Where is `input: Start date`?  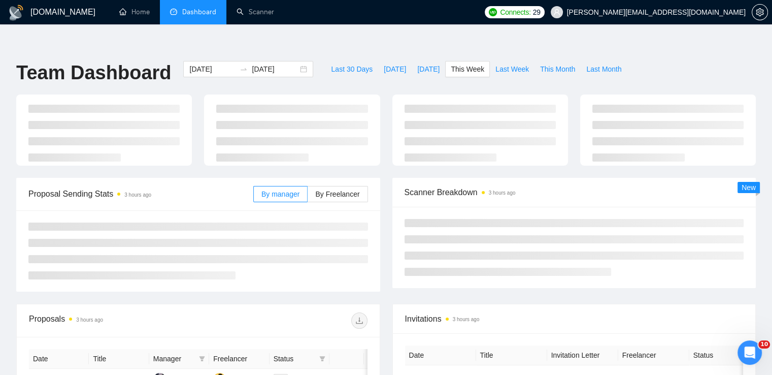
input: Start date is located at coordinates (212, 69).